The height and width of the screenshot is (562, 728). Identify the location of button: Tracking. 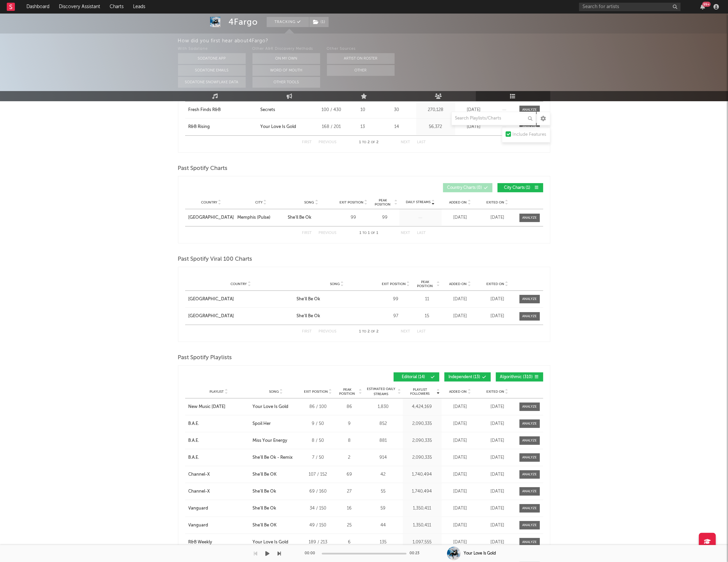
(288, 22).